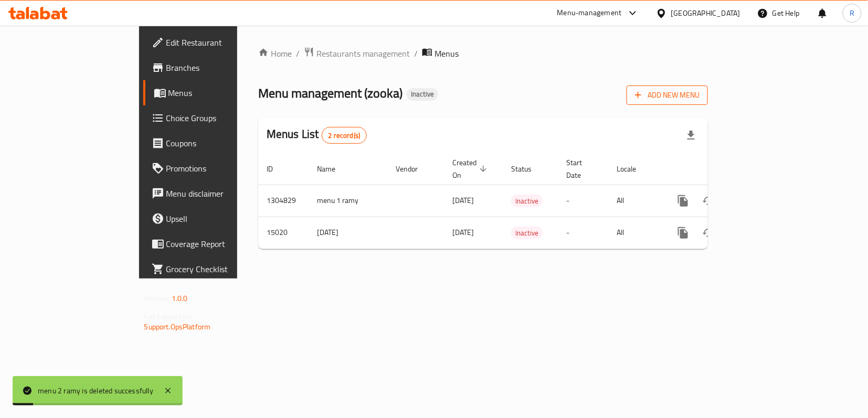 The image size is (868, 418). I want to click on a: Choice Groups, so click(213, 118).